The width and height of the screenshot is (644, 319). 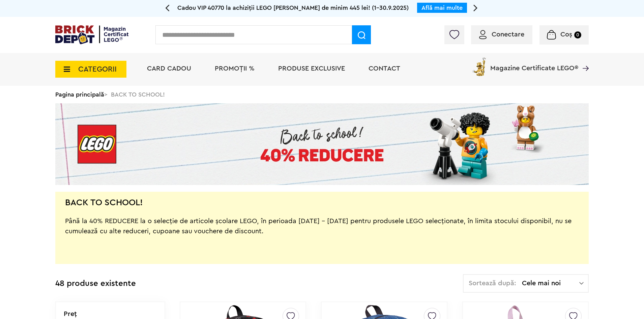 I want to click on span: Card Cadou, so click(x=169, y=68).